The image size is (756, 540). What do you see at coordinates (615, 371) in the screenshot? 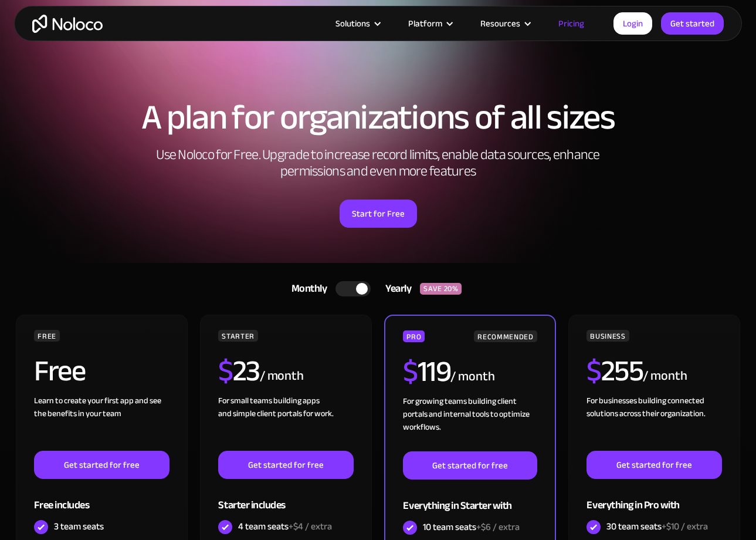
I see `h2: 255` at bounding box center [615, 371].